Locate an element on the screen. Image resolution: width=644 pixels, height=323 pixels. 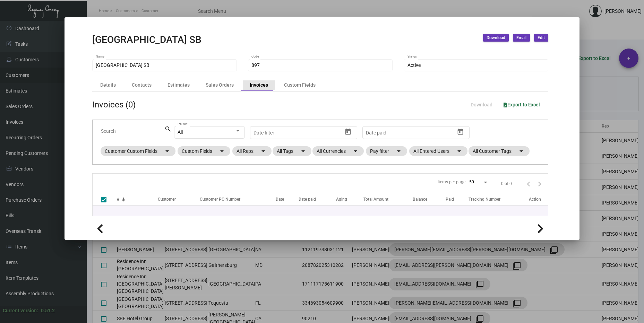
div: Sales Orders is located at coordinates (220, 85).